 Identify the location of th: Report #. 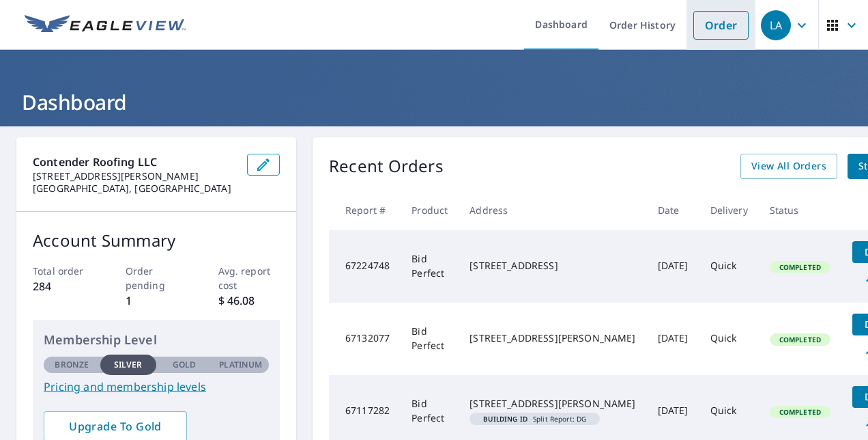
(364, 210).